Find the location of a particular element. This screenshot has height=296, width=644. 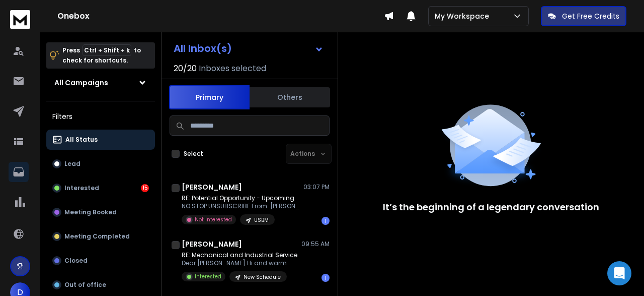

button: Primary is located at coordinates (209, 97).